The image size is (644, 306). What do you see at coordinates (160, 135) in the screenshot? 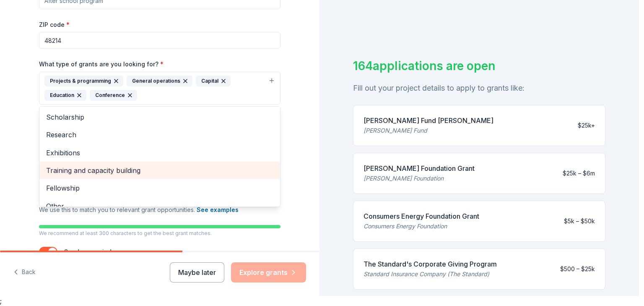
I see `span: Research` at bounding box center [160, 135].